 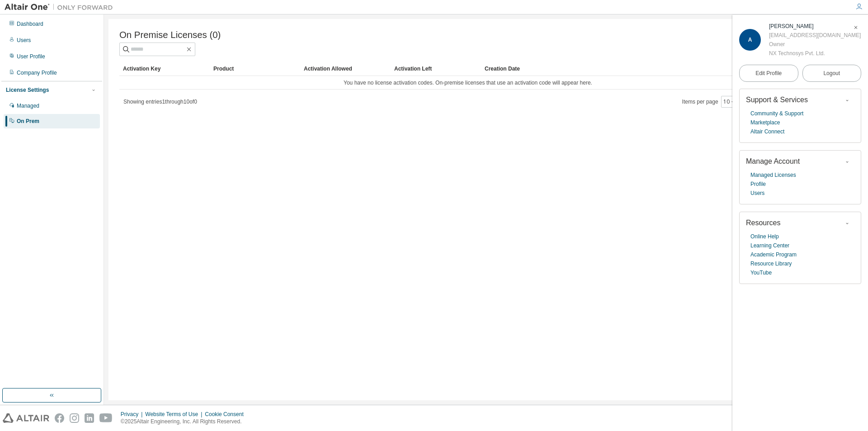 I want to click on a: Managed Licenses, so click(x=773, y=175).